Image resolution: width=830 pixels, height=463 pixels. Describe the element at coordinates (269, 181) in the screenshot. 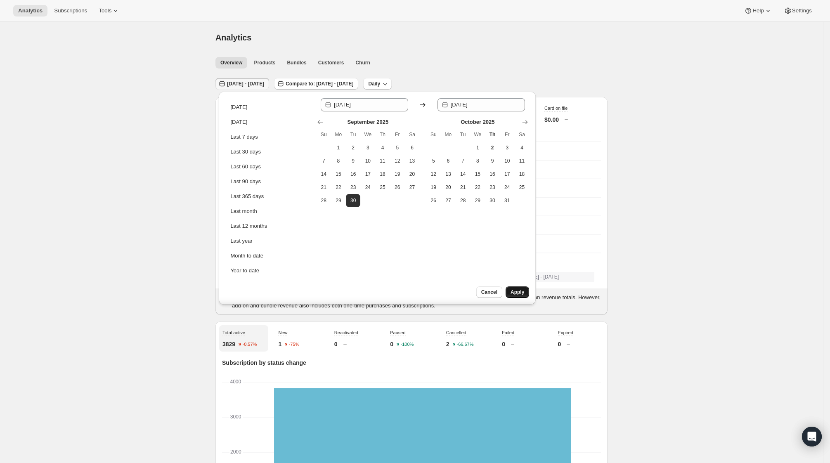

I see `button: Last 90 days` at that location.